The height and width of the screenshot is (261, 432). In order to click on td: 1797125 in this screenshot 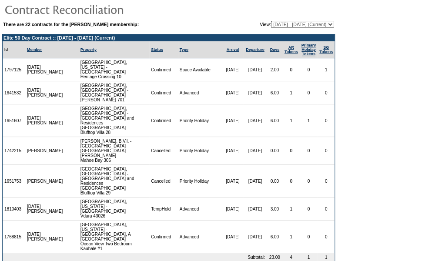, I will do `click(14, 70)`.